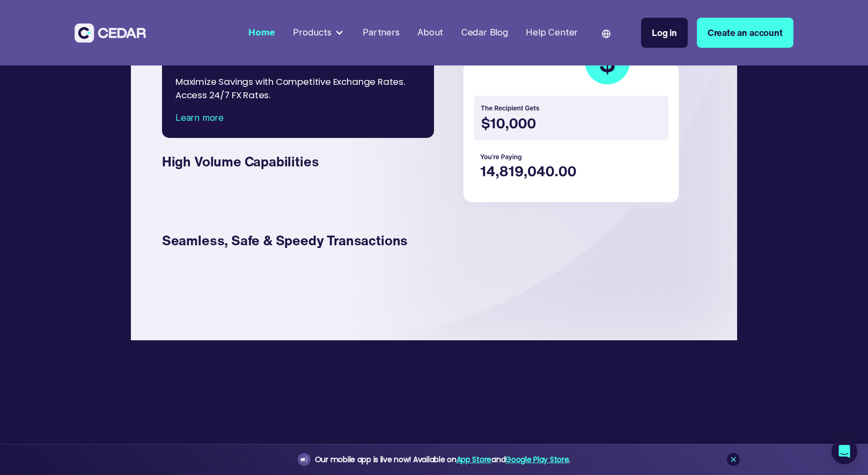 This screenshot has width=868, height=475. I want to click on img: announcement, so click(304, 459).